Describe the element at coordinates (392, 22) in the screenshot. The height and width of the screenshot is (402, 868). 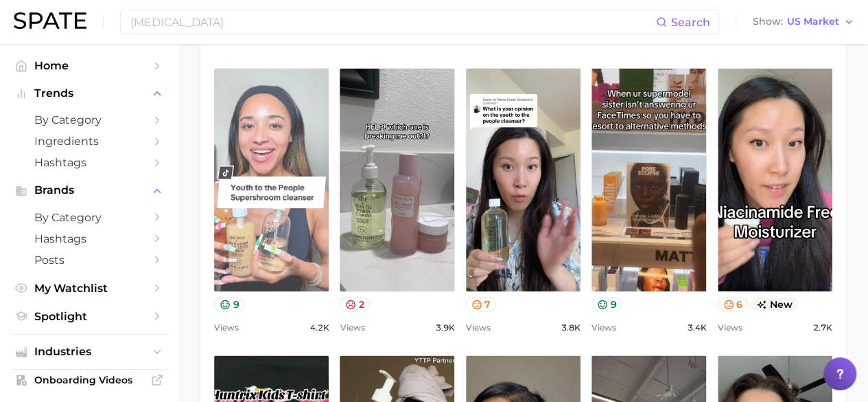
I see `input: Search here for a brand, industry, or ingredient` at that location.